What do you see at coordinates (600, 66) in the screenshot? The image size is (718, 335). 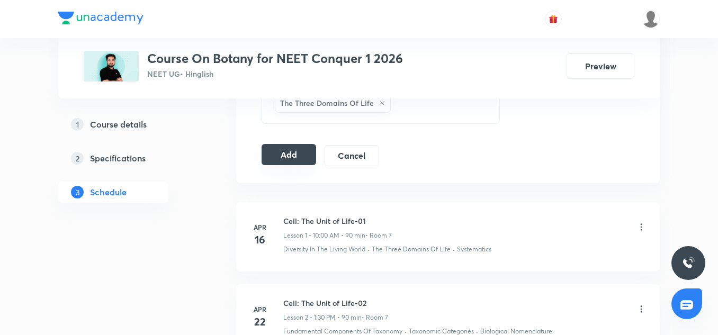 I see `button: Preview` at bounding box center [600, 66].